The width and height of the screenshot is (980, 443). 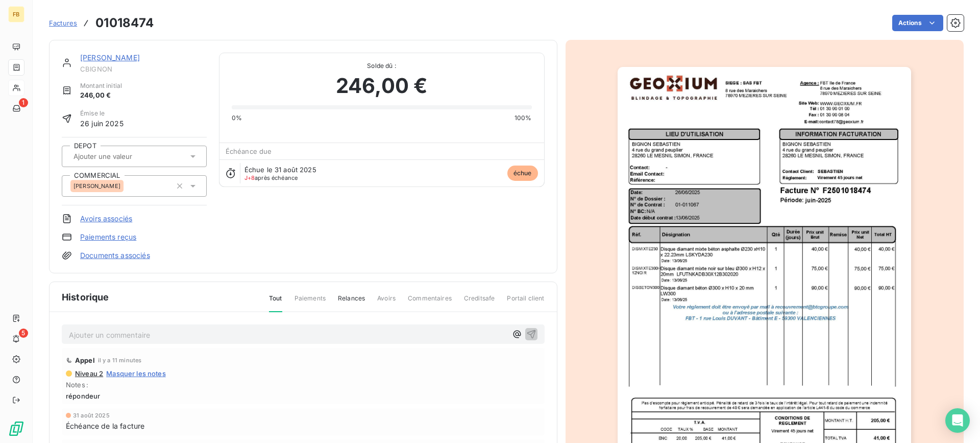 What do you see at coordinates (525, 303) in the screenshot?
I see `span: Portail client` at bounding box center [525, 303].